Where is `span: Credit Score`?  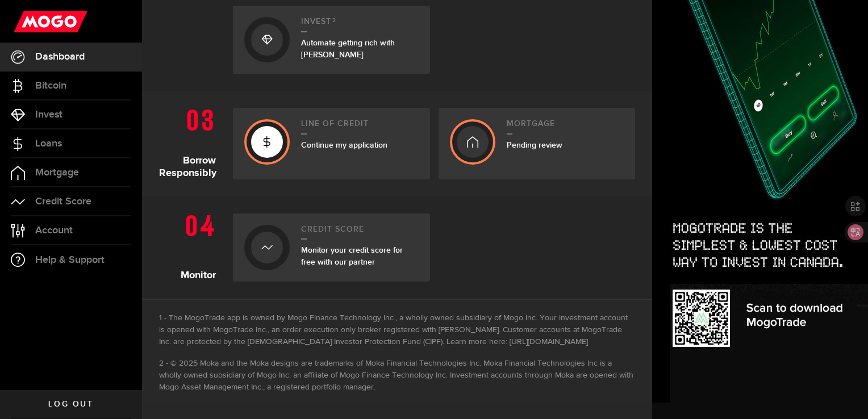
span: Credit Score is located at coordinates (63, 202).